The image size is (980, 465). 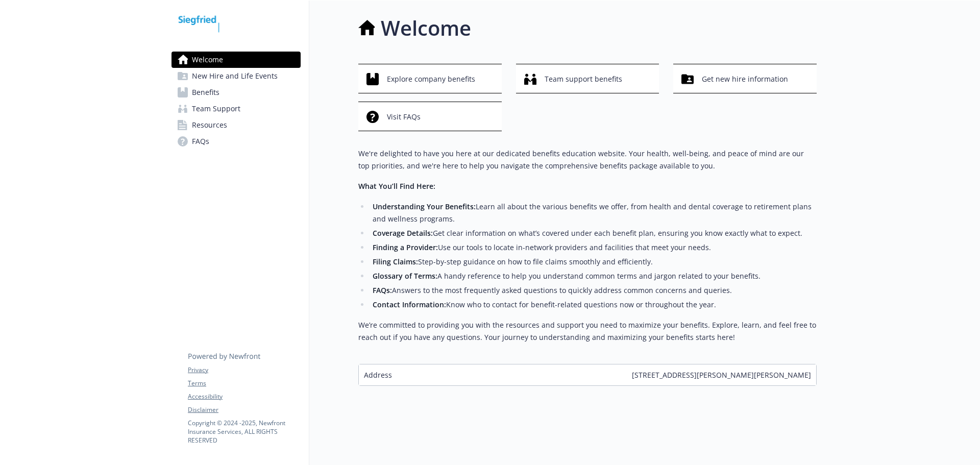 What do you see at coordinates (593, 248) in the screenshot?
I see `li: Use our tools to locate in-network providers and facilities that meet your needs.` at bounding box center [593, 248].